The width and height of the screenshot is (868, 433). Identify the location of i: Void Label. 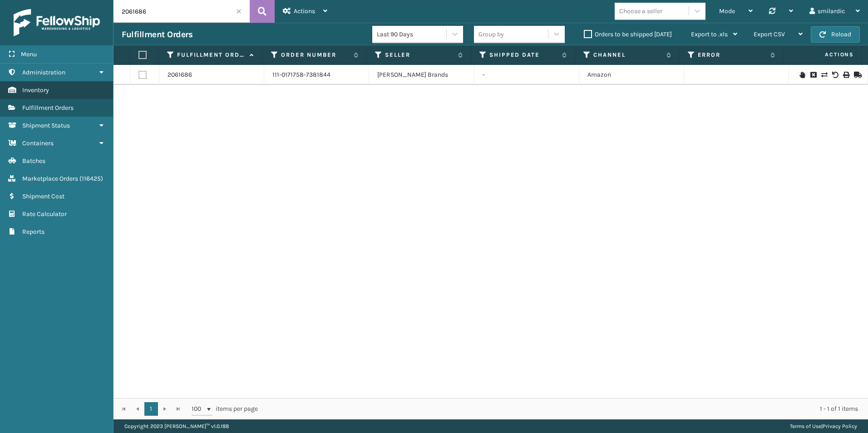
(835, 75).